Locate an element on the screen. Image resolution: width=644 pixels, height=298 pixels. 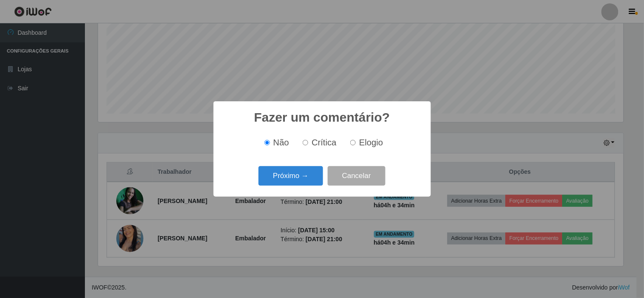
button: Próximo → is located at coordinates (291, 176).